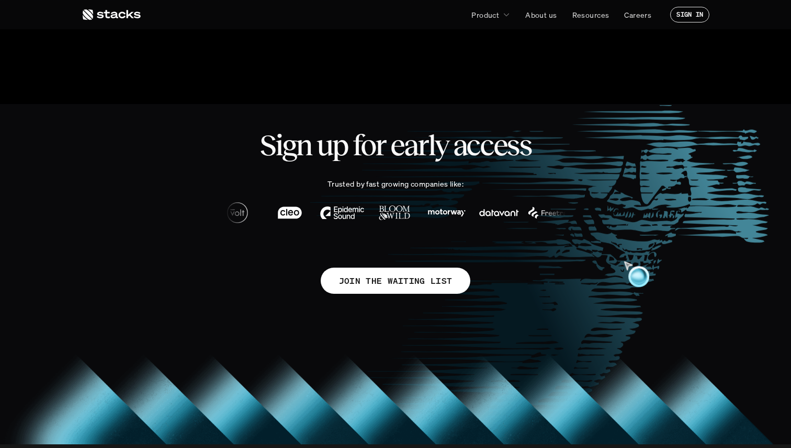  What do you see at coordinates (638, 15) in the screenshot?
I see `a: Careers` at bounding box center [638, 15].